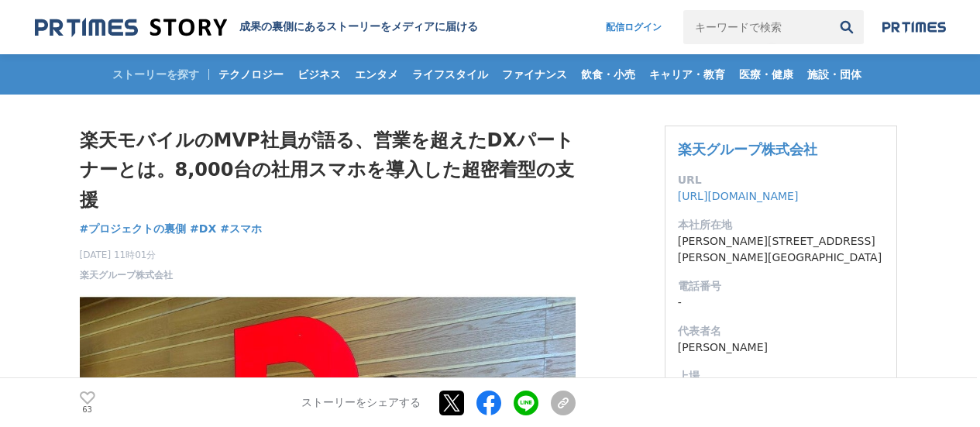 This screenshot has height=427, width=980. What do you see at coordinates (780, 331) in the screenshot?
I see `dt: 代表者名` at bounding box center [780, 331].